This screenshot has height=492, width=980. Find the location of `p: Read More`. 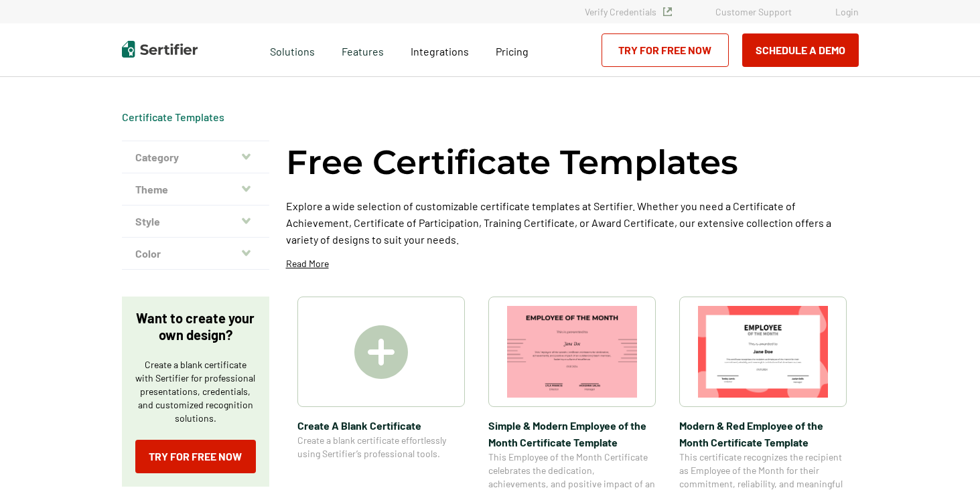

p: Read More is located at coordinates (308, 264).